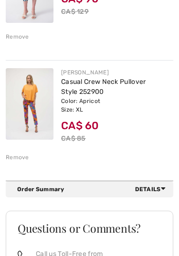 This screenshot has width=179, height=256. Describe the element at coordinates (89, 228) in the screenshot. I see `h3: Questions or Comments?` at that location.